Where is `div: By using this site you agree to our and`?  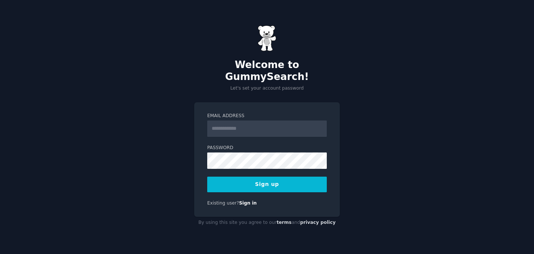
div: By using this site you agree to our and is located at coordinates (267, 223).